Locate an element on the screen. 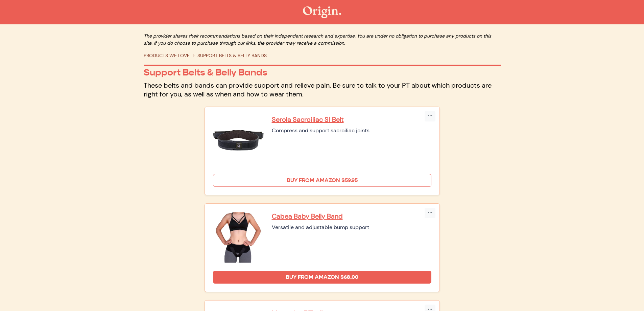  div: Versatile and adjustable bump support is located at coordinates (352, 227).